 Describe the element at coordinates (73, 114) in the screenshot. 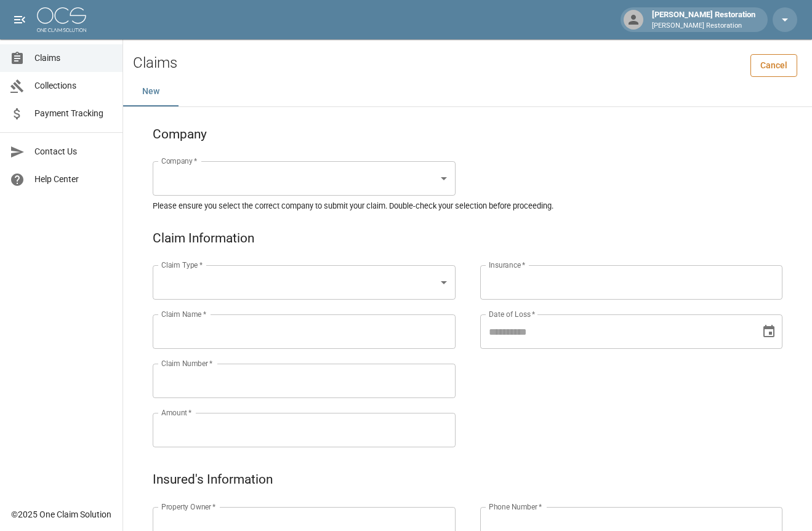

I see `span: Payment Tracking` at that location.